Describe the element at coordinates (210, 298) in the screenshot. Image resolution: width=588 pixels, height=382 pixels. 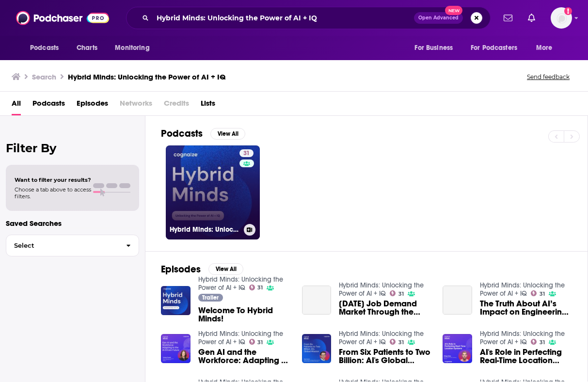
I see `span: Trailer` at that location.